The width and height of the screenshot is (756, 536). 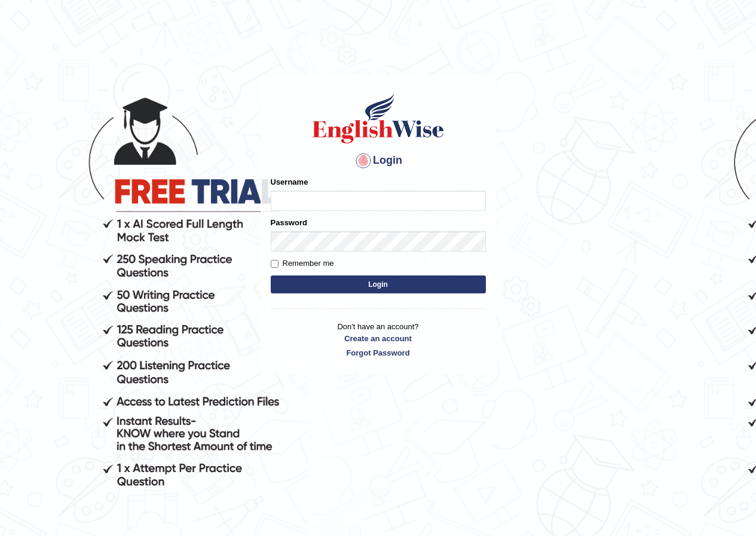 What do you see at coordinates (289, 182) in the screenshot?
I see `label: Username` at bounding box center [289, 182].